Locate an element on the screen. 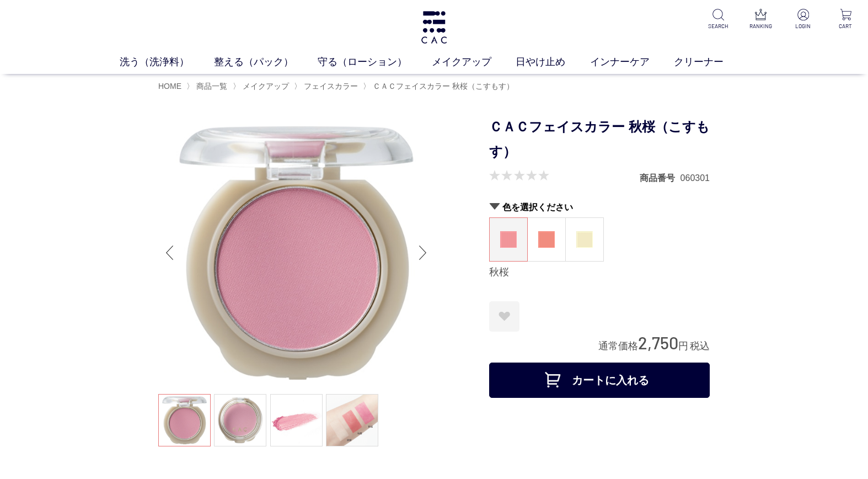 This screenshot has height=479, width=868. p: LOGIN is located at coordinates (803, 26).